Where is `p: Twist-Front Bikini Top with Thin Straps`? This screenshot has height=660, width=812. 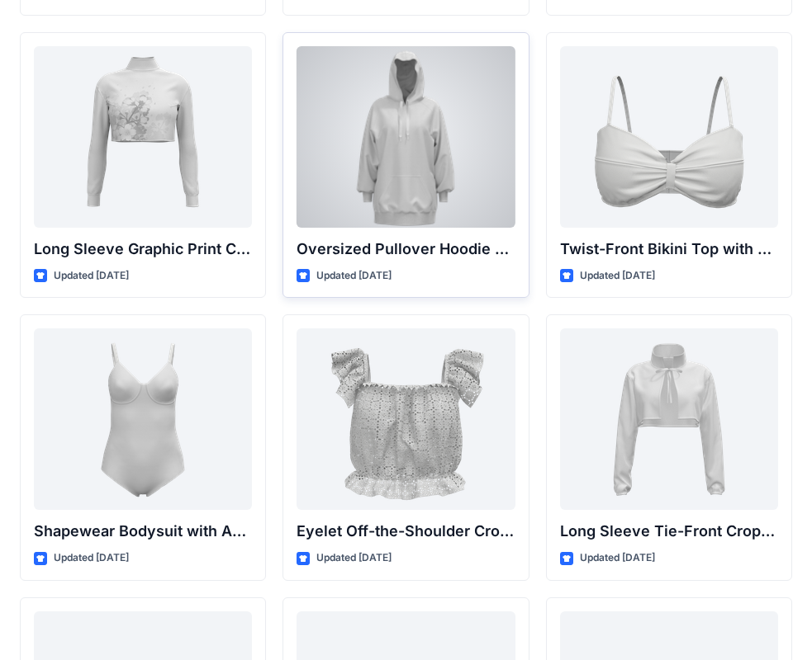 p: Twist-Front Bikini Top with Thin Straps is located at coordinates (669, 249).